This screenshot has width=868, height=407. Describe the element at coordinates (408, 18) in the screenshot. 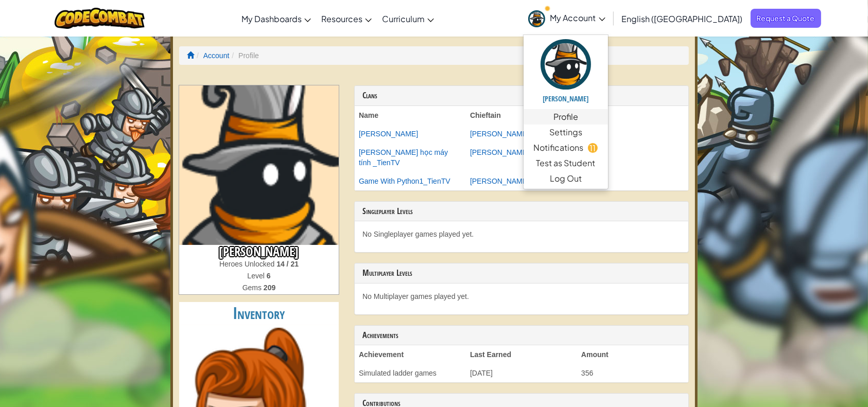

I see `a: Curriculum` at that location.